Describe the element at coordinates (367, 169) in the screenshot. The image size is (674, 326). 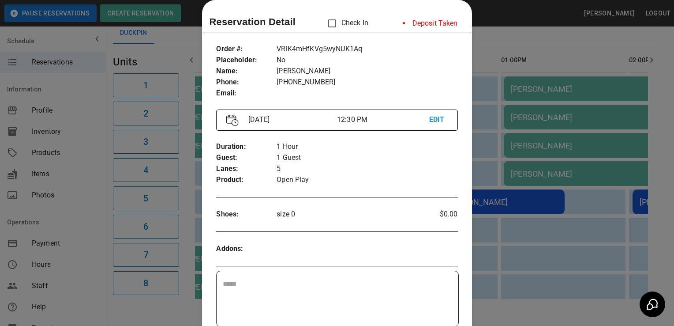
I see `p: 5` at that location.